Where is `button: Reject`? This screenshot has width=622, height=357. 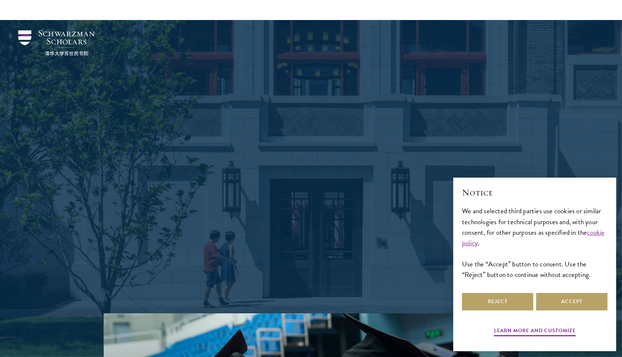 button: Reject is located at coordinates (498, 302).